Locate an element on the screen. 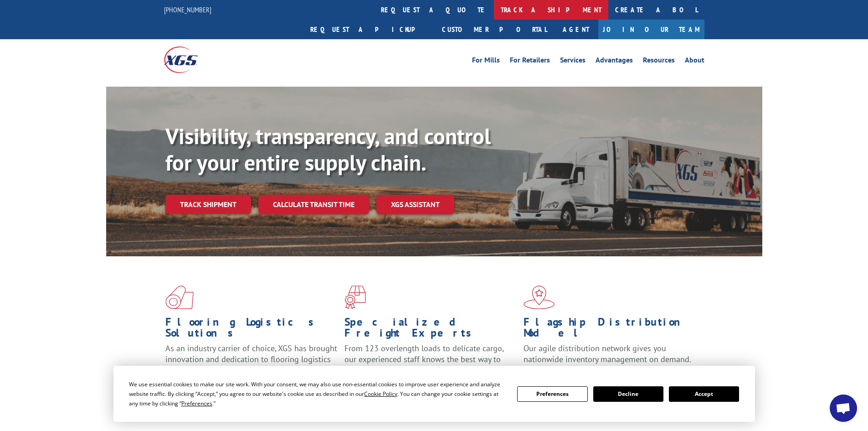 The width and height of the screenshot is (868, 431). a: XGS ASSISTANT is located at coordinates (415, 204).